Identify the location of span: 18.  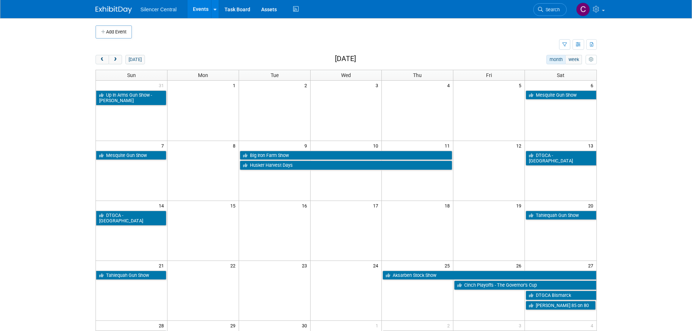
(448, 205).